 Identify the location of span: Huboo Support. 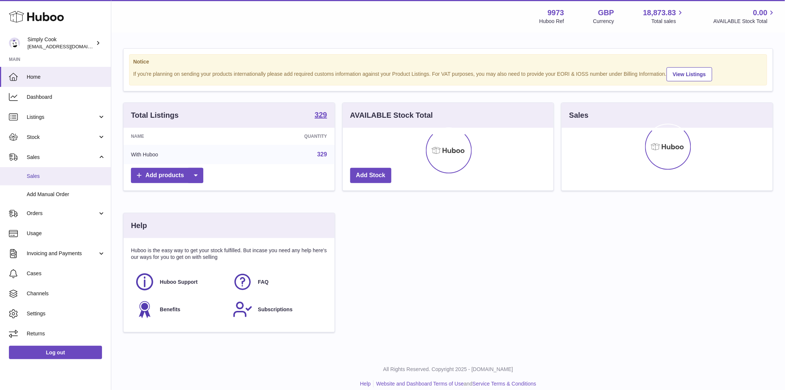
(179, 282).